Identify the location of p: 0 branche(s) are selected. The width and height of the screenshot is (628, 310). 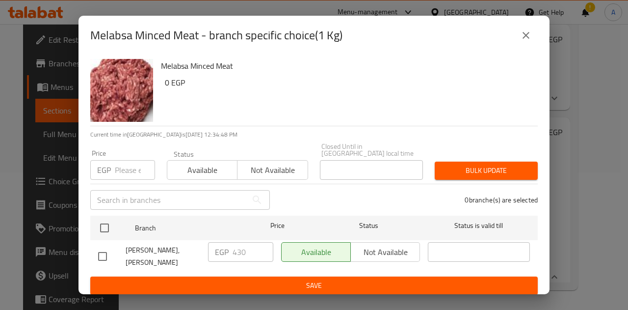
(501, 200).